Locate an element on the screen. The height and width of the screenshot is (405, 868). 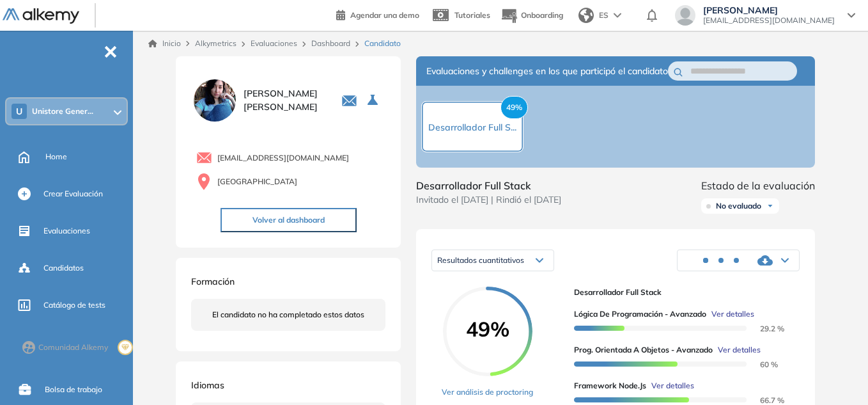
span: Candidato is located at coordinates (382, 43).